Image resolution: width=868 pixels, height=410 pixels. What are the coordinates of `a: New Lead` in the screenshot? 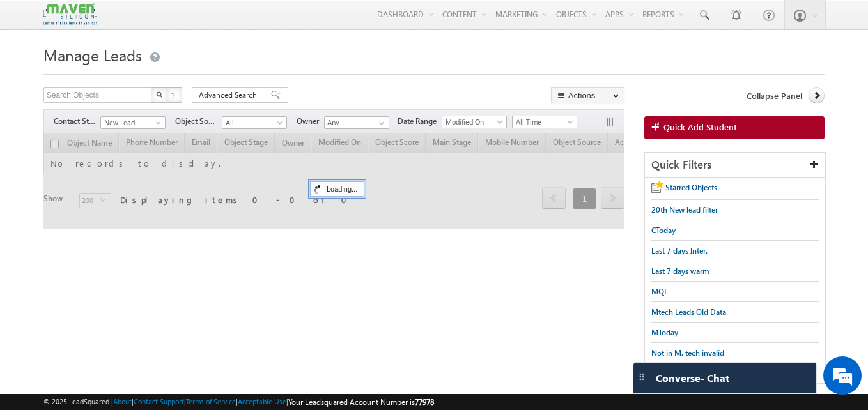 It's located at (133, 122).